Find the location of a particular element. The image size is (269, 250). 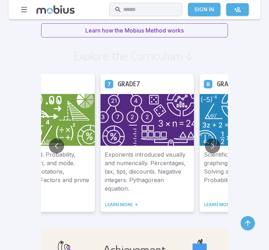

p: Learn how the Mobius Method works is located at coordinates (135, 30).